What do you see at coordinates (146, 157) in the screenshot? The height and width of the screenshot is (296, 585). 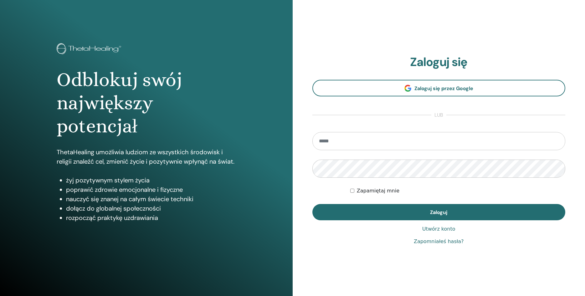 I see `p: ThetaHealing umożliwia ludziom ze wszystkich środowisk i religii znaleźć cel, zmienić życie i poz...` at bounding box center [146, 157].